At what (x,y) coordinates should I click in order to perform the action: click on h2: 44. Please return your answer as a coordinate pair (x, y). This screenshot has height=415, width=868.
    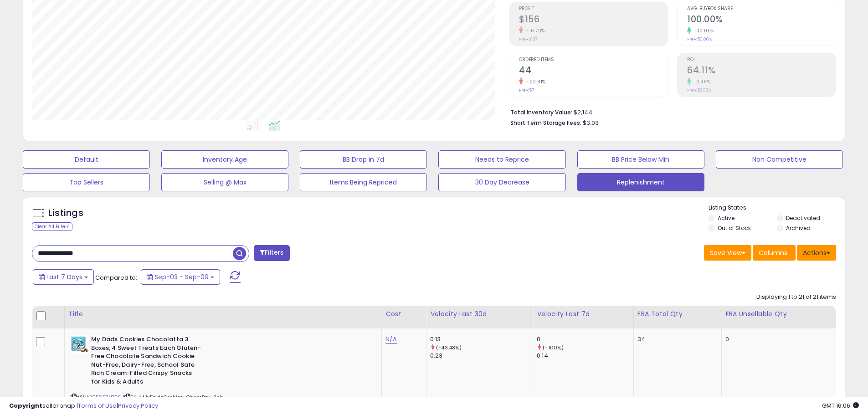
    Looking at the image, I should click on (593, 71).